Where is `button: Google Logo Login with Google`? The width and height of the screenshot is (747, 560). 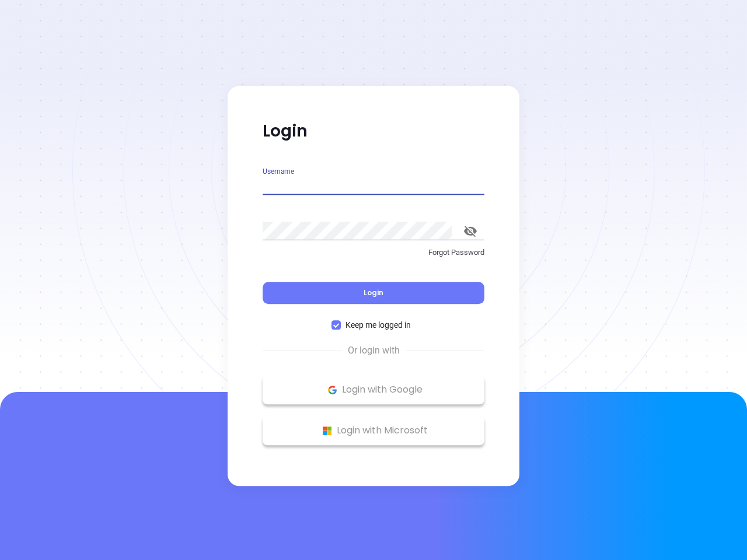
button: Google Logo Login with Google is located at coordinates (374, 389).